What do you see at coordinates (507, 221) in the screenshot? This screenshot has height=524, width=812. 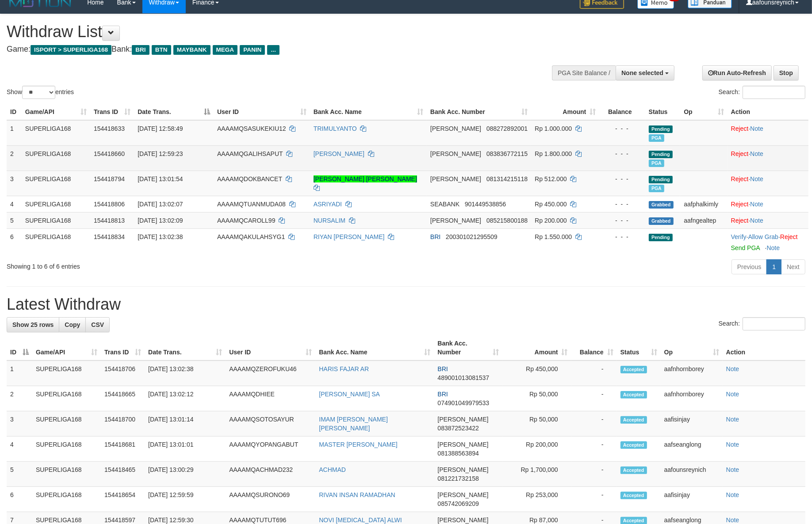 I see `span: Copy 085215800188 to clipboard` at bounding box center [507, 221].